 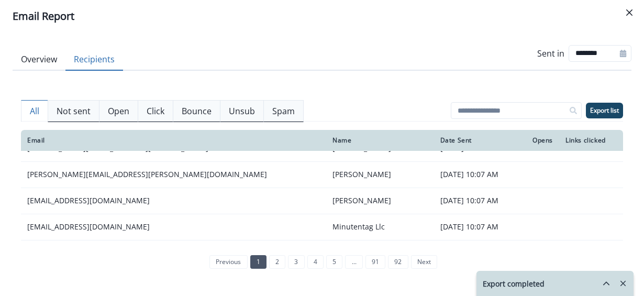 I want to click on button: Close, so click(x=629, y=13).